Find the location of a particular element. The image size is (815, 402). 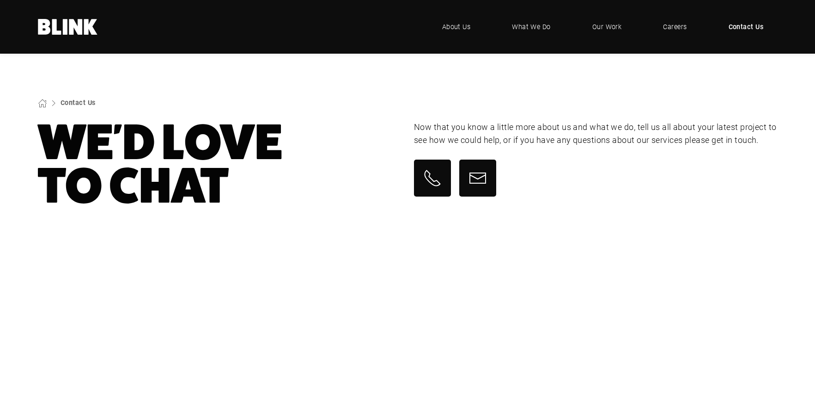

span: Our Work is located at coordinates (607, 27).